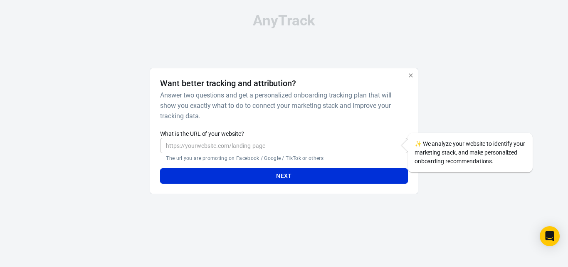 The height and width of the screenshot is (267, 568). I want to click on p: The url you are promoting on Facebook / Google / TikTok or others, so click(284, 158).